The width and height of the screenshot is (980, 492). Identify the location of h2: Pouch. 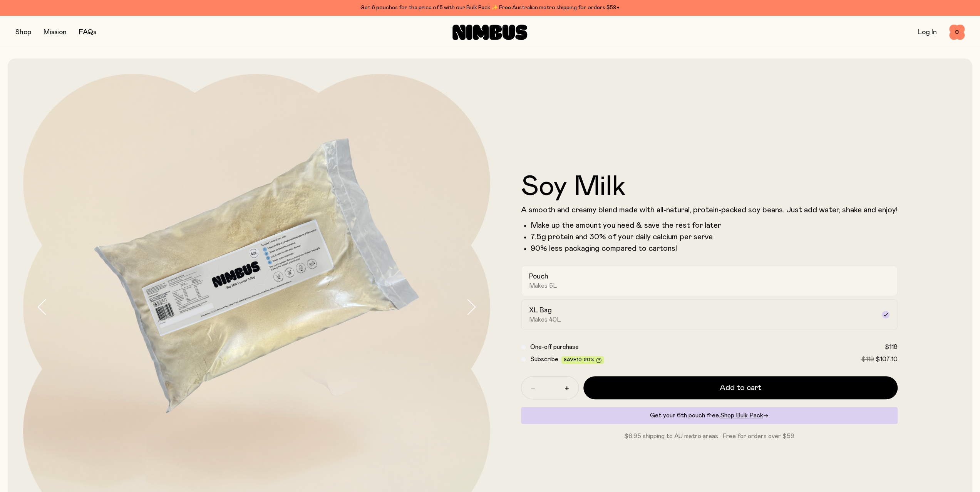
(539, 277).